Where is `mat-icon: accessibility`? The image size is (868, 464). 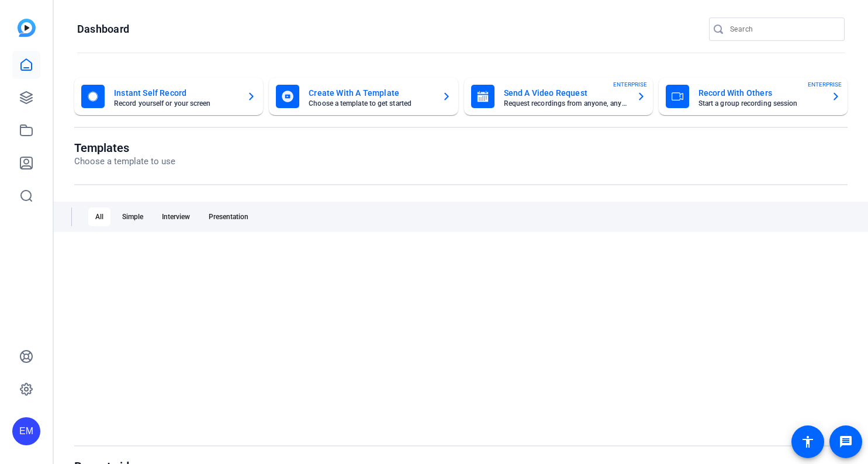 mat-icon: accessibility is located at coordinates (807, 442).